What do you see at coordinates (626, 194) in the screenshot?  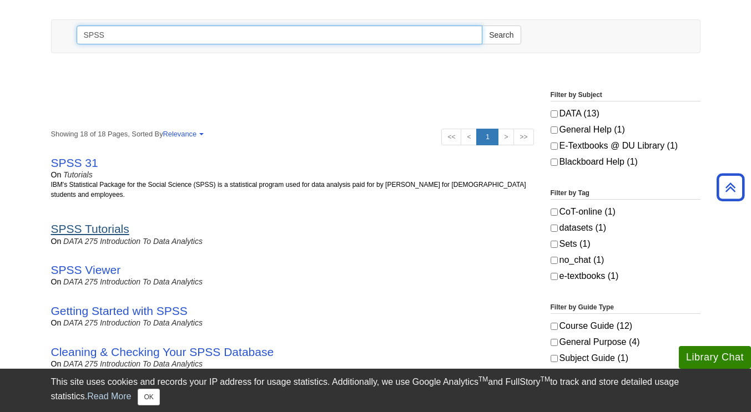 I see `legend: Filter by Tag` at bounding box center [626, 194].